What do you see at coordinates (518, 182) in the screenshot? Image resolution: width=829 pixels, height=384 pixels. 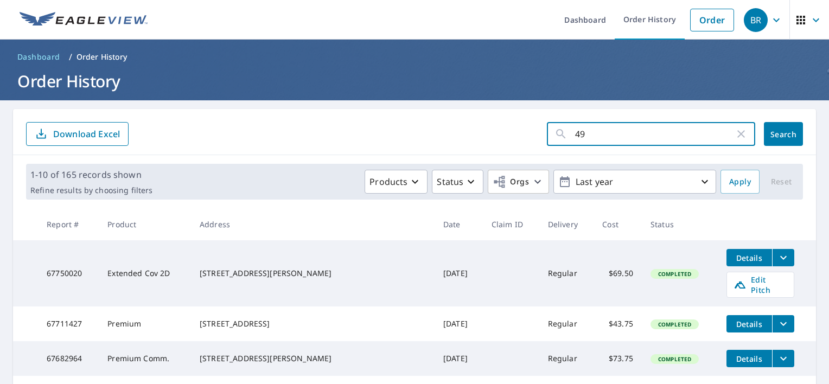 I see `button: Orgs` at bounding box center [518, 182].